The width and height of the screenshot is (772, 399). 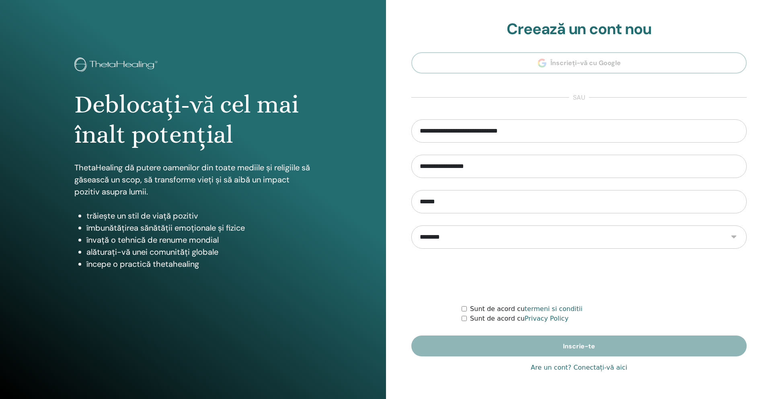 I want to click on a: Are un cont? Conectați-vă aici, so click(x=579, y=368).